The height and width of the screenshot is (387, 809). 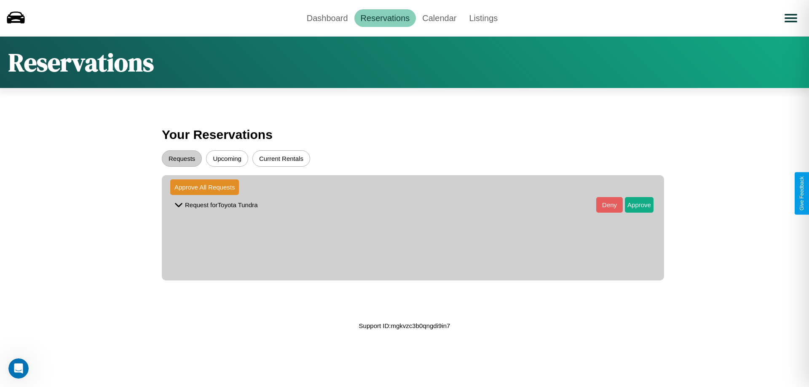 I want to click on a: Calendar, so click(x=439, y=18).